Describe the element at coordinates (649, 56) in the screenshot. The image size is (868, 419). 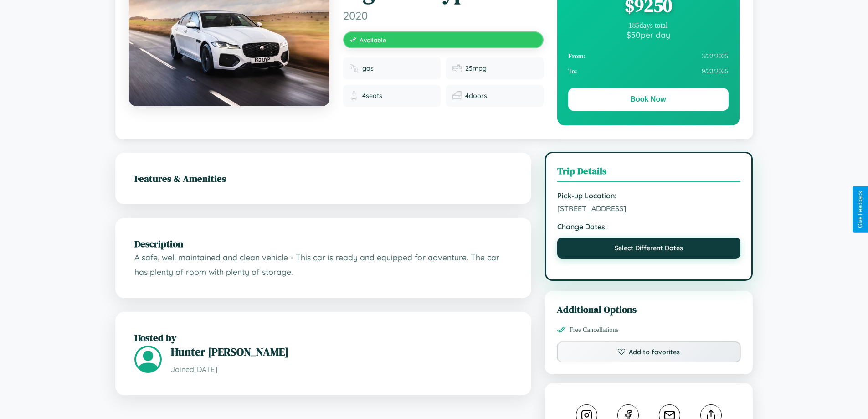
I see `div: 3 / 22 / 2025` at that location.